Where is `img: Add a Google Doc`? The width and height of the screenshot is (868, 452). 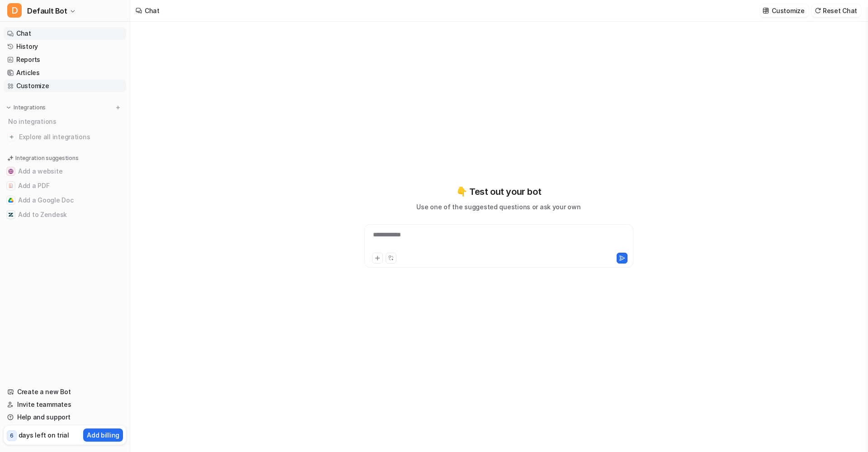 img: Add a Google Doc is located at coordinates (11, 200).